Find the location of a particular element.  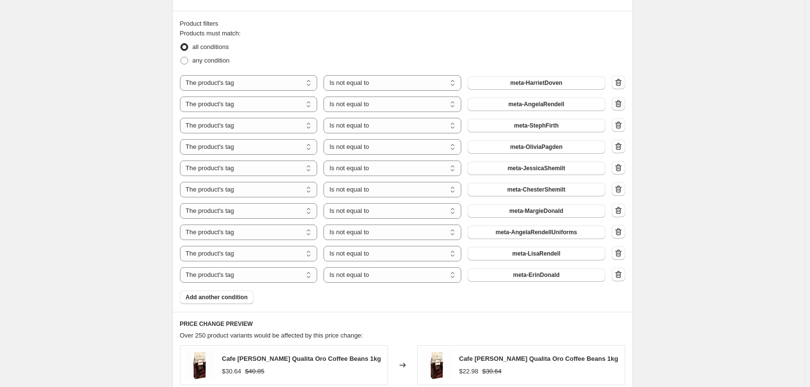

span: Products must match: is located at coordinates (210, 33).